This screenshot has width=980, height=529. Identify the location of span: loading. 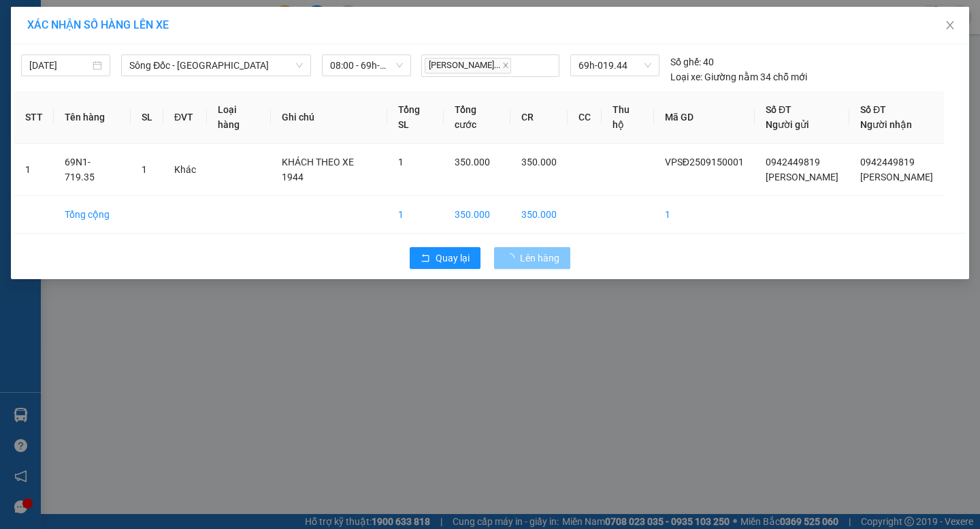
(513, 259).